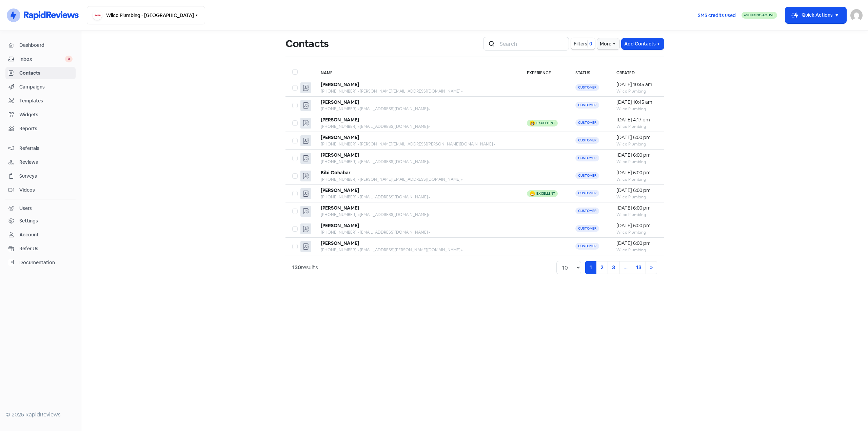 The image size is (868, 431). Describe the element at coordinates (46, 45) in the screenshot. I see `span: Dashboard` at that location.